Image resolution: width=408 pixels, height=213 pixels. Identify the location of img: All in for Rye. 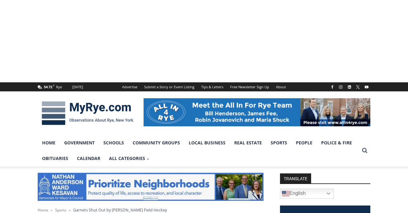
(257, 112).